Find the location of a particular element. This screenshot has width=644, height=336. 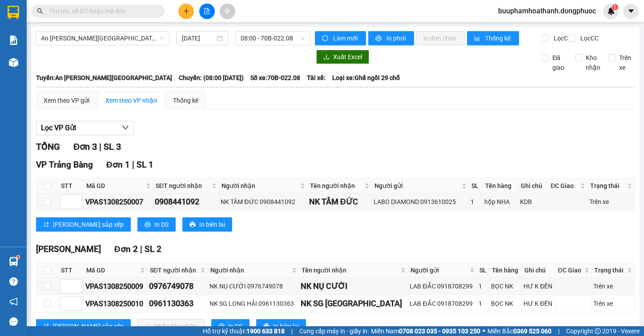

div: 0908441092 is located at coordinates (186, 202).